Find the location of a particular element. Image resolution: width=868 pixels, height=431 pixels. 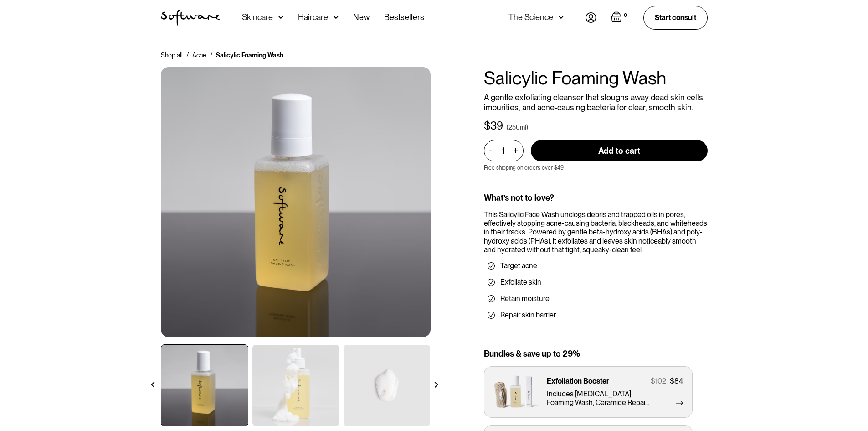

img: arrow left is located at coordinates (153, 384).